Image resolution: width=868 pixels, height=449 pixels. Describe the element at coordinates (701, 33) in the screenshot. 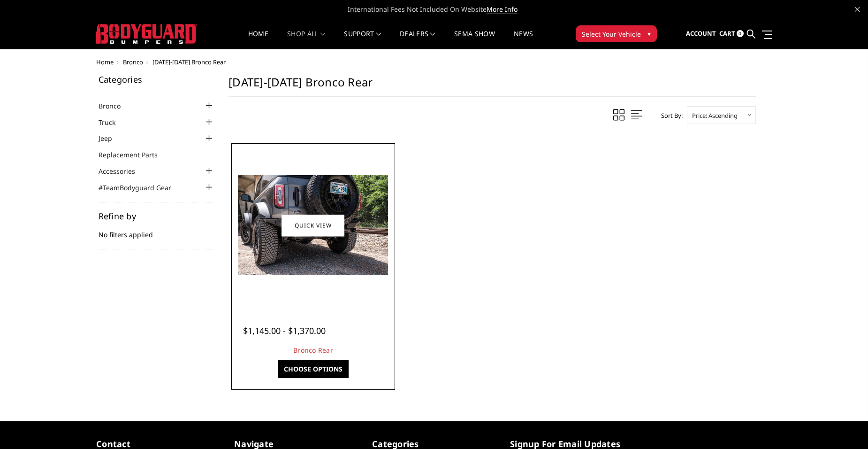

I see `a: Account` at that location.